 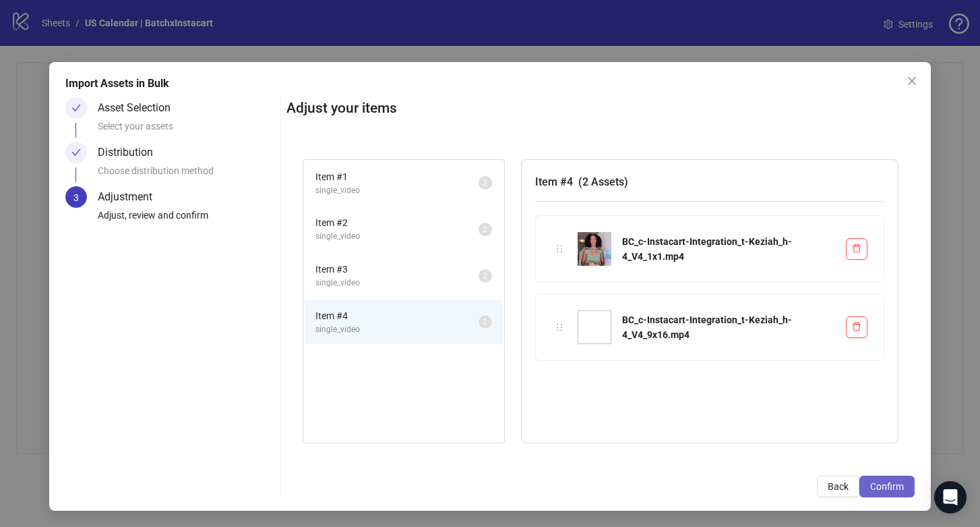 I want to click on h3: Item # 4, so click(x=710, y=182).